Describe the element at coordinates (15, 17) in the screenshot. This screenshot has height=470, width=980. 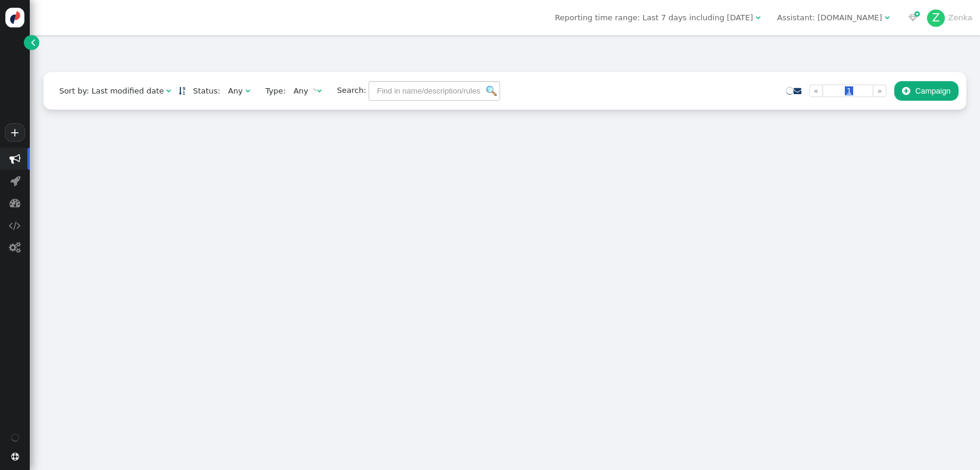
I see `img: logo-icon.svg` at that location.